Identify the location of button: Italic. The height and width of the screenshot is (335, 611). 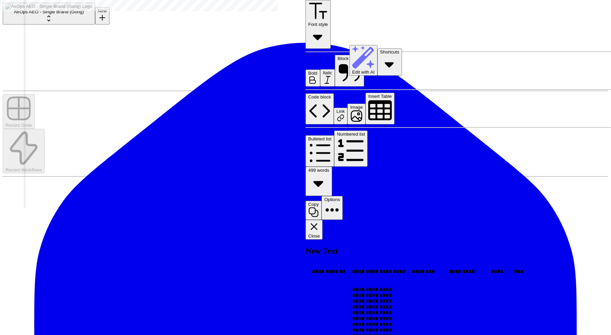
(327, 78).